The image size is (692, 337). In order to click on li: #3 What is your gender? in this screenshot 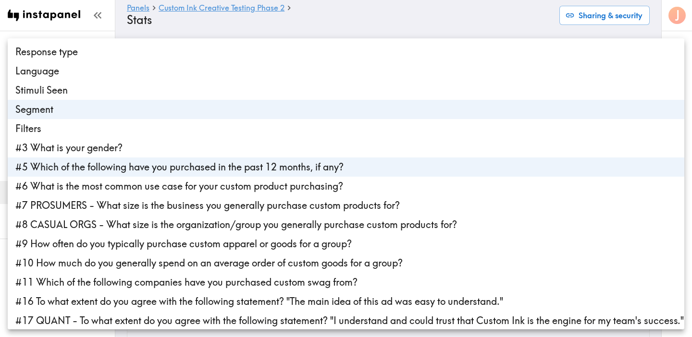, I will do `click(346, 148)`.